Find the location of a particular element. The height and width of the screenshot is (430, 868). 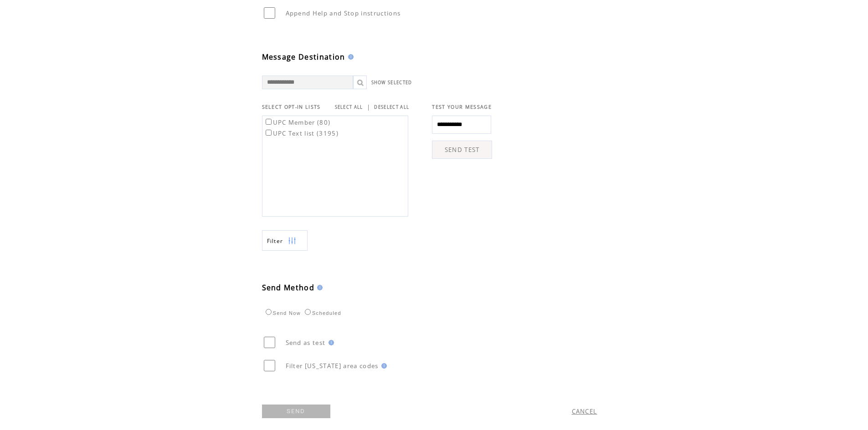

a: SEND TEST is located at coordinates (462, 150).